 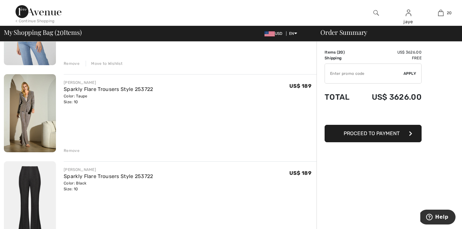 I want to click on td: Total, so click(x=341, y=97).